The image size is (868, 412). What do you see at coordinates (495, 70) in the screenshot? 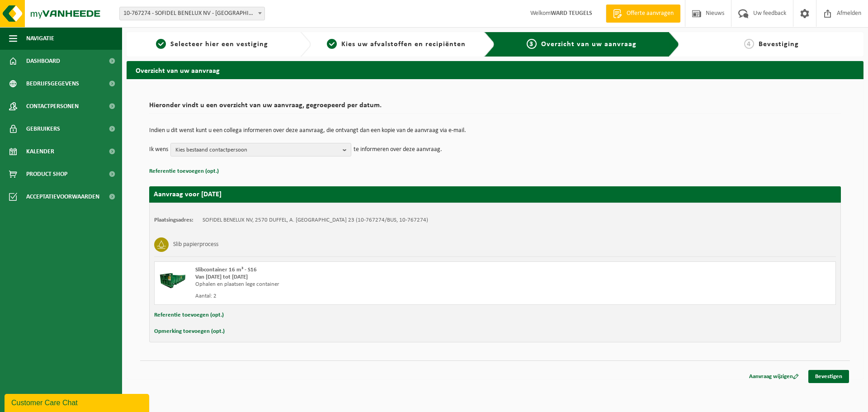
I see `h2: Overzicht van uw aanvraag` at bounding box center [495, 70].